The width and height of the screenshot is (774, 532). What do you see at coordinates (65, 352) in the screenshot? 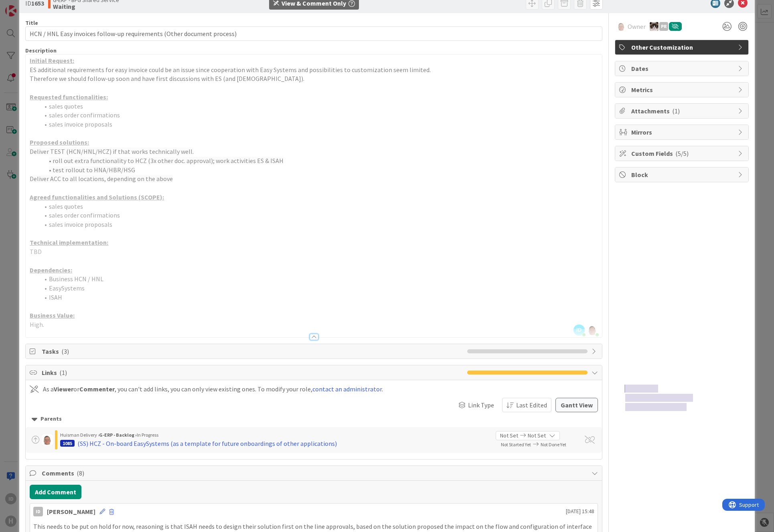
I see `span: ( 3 )` at bounding box center [65, 352].